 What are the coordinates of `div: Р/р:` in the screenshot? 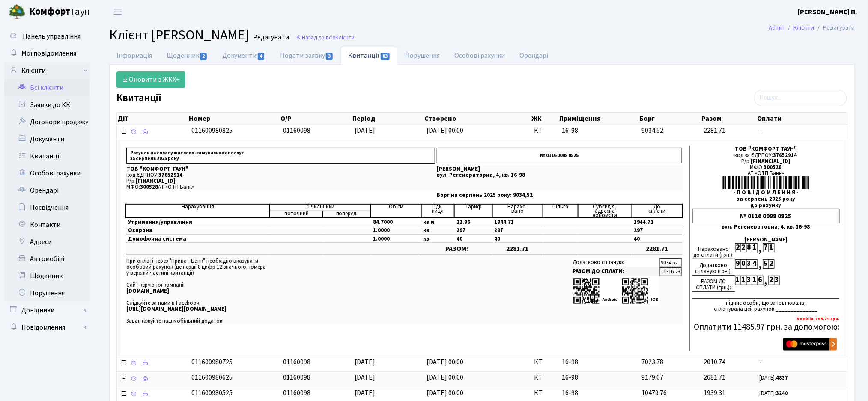 It's located at (766, 162).